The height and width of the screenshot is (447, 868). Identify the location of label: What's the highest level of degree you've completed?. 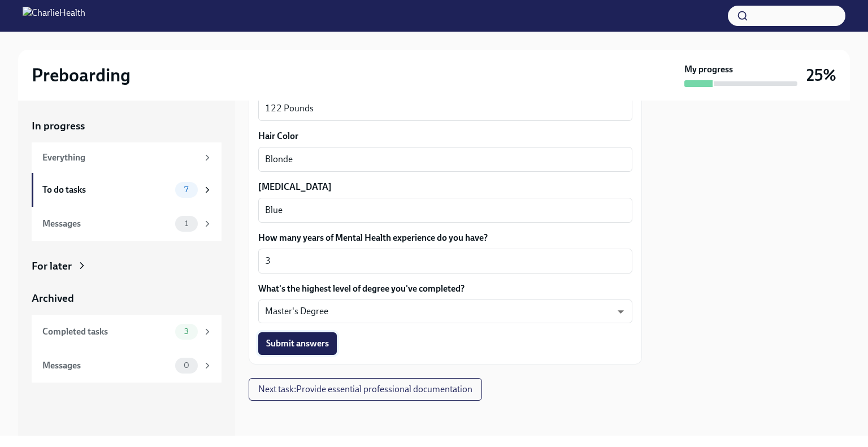
(446, 289).